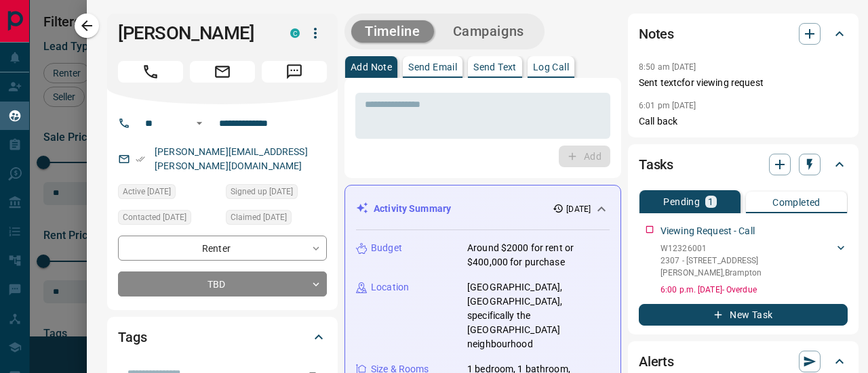 The height and width of the screenshot is (373, 868). What do you see at coordinates (495, 67) in the screenshot?
I see `p: Send Text` at bounding box center [495, 67].